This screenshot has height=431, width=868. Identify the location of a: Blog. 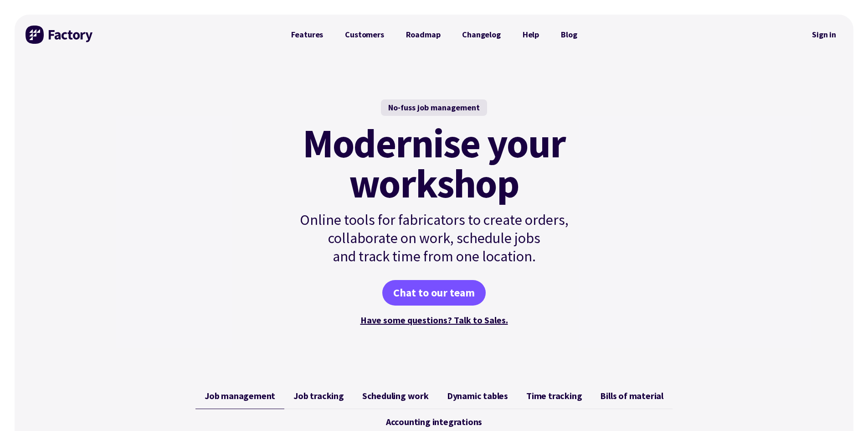
(568, 35).